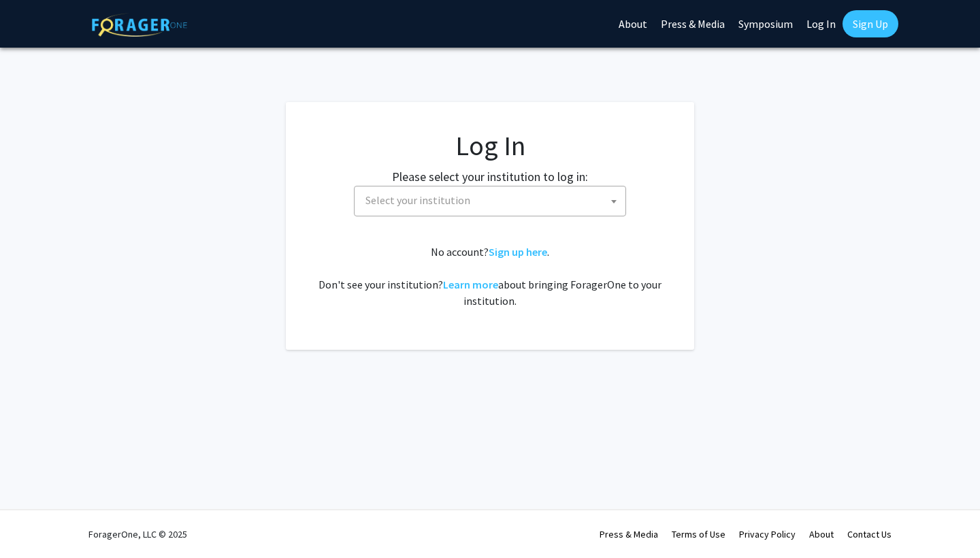 The image size is (980, 558). What do you see at coordinates (870, 24) in the screenshot?
I see `a: Sign Up` at bounding box center [870, 24].